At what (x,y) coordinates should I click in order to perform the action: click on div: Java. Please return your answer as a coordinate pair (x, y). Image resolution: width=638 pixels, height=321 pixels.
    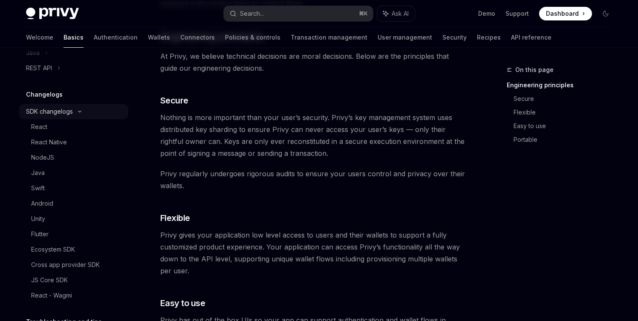
    Looking at the image, I should click on (38, 173).